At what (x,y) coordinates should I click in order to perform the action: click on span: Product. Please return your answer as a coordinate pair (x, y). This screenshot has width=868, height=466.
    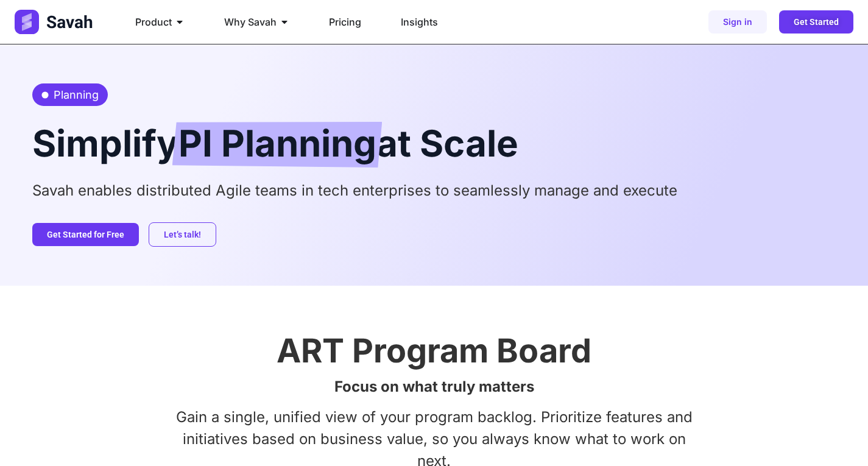
    Looking at the image, I should click on (153, 22).